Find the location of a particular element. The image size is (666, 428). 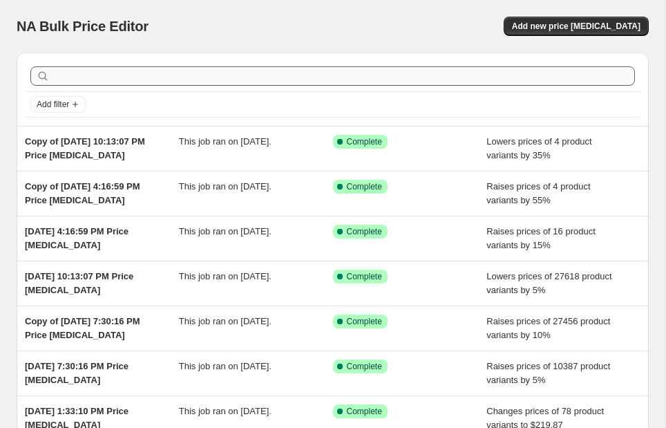

span: Add filter is located at coordinates (53, 104).